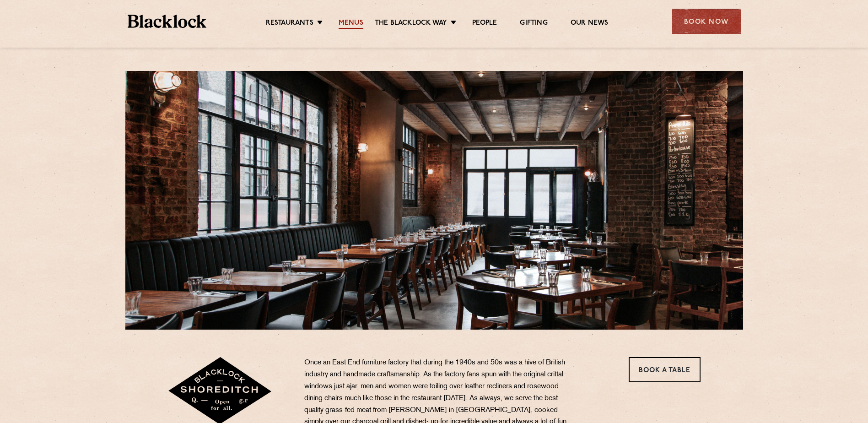 The height and width of the screenshot is (423, 868). Describe the element at coordinates (290, 24) in the screenshot. I see `a: Restaurants` at that location.